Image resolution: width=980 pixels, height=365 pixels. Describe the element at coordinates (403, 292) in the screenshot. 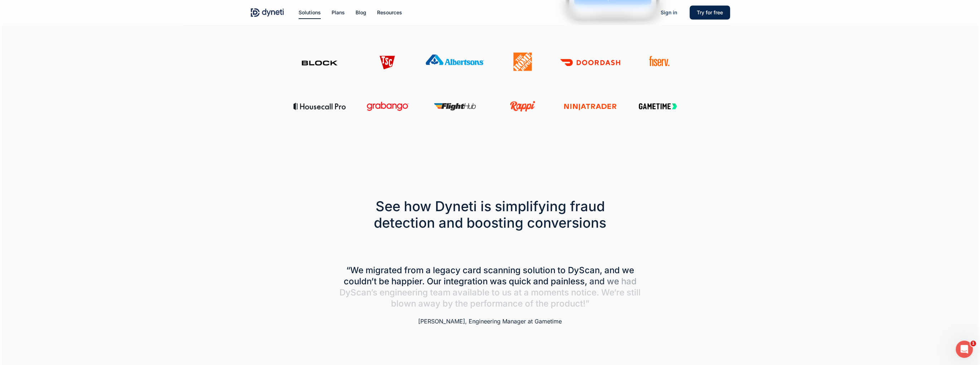

I see `span: engineering` at that location.